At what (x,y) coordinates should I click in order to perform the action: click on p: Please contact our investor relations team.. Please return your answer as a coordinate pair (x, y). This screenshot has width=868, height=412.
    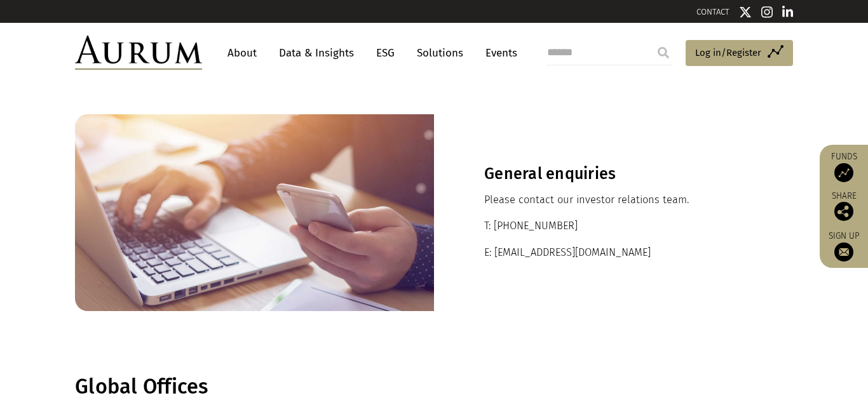
    Looking at the image, I should click on (613, 200).